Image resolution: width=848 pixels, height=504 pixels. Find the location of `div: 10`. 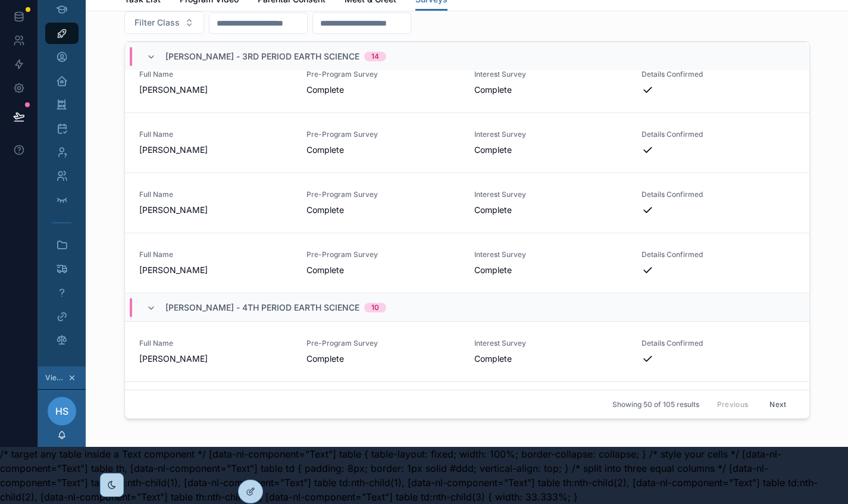

div: 10 is located at coordinates (375, 308).